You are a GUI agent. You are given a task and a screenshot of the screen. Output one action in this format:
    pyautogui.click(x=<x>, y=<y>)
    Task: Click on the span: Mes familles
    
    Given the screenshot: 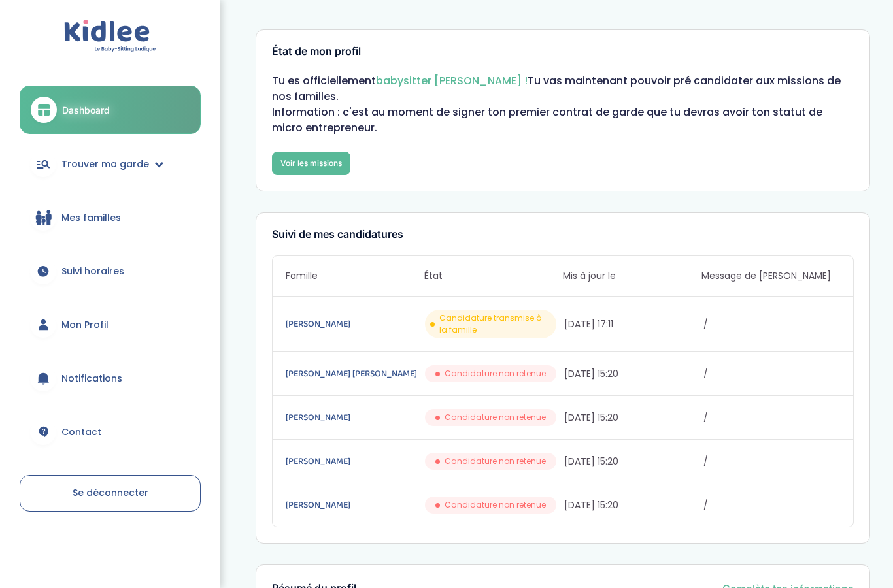 What is the action you would take?
    pyautogui.click(x=91, y=218)
    